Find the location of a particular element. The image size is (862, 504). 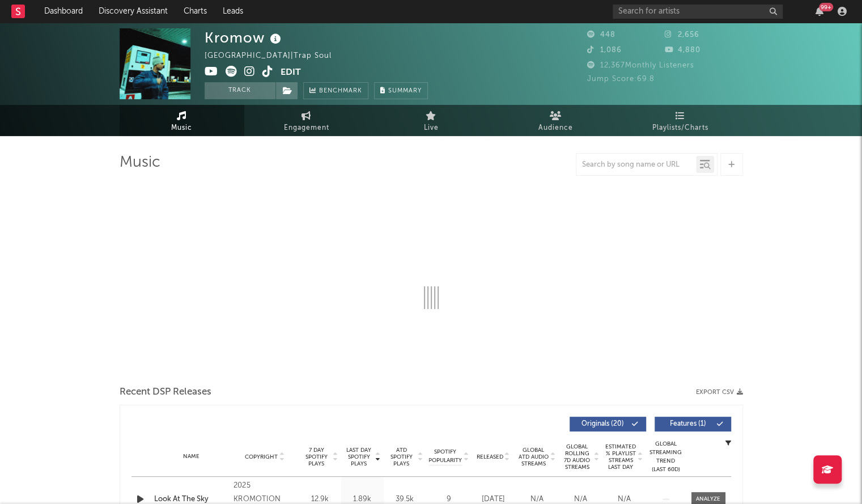

span: 448 is located at coordinates (601, 35).